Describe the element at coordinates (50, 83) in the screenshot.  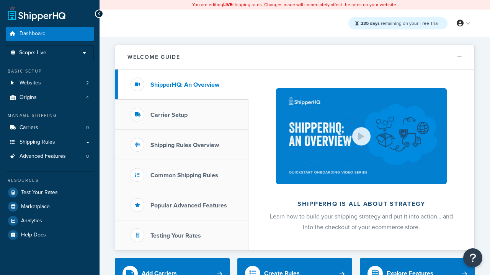
I see `a: Websites2` at that location.